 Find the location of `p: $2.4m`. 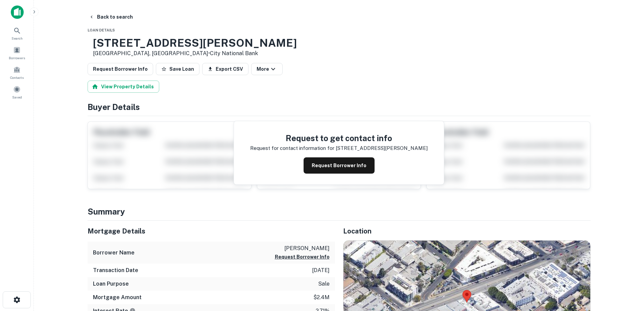

p: $2.4m is located at coordinates (322, 298).